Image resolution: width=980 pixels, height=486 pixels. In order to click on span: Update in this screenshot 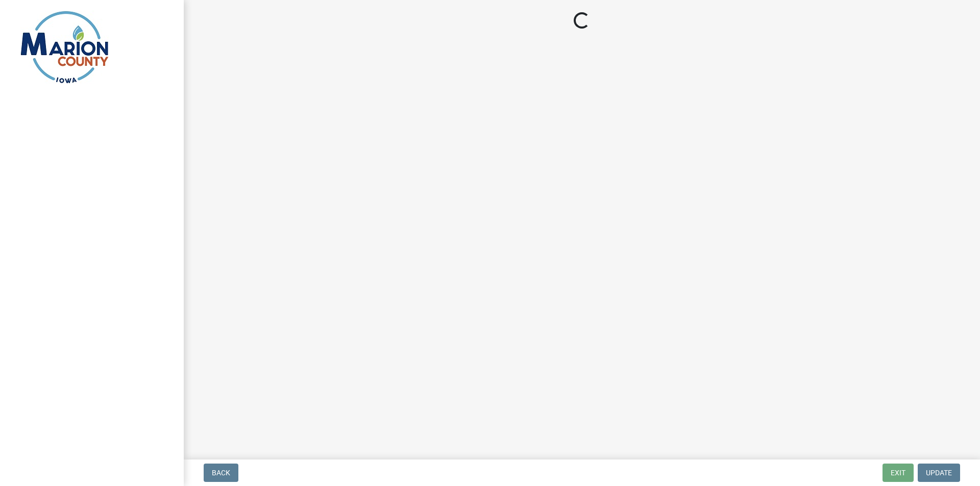, I will do `click(939, 473)`.